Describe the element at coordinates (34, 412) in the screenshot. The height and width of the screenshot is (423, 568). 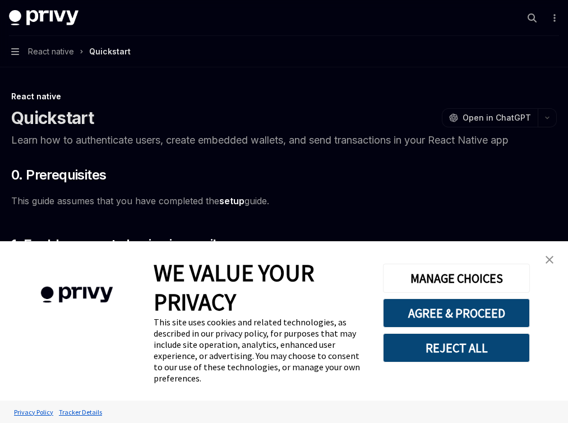
I see `a: Privacy Policy` at that location.